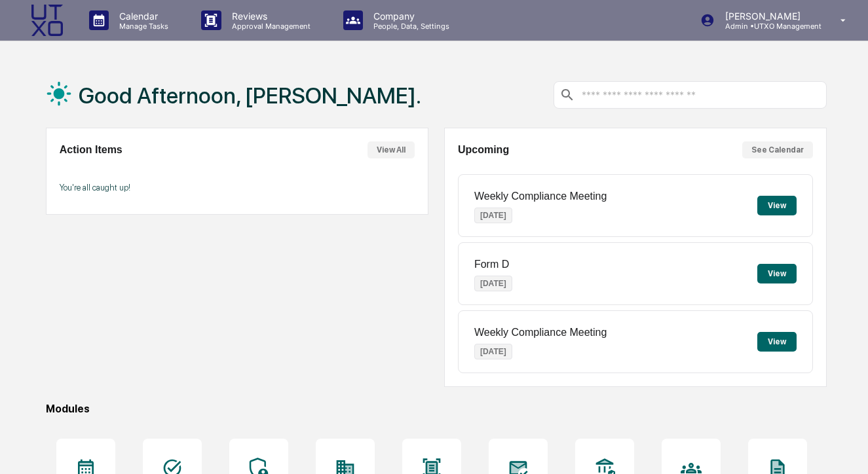  What do you see at coordinates (91, 150) in the screenshot?
I see `h2: Action Items` at bounding box center [91, 150].